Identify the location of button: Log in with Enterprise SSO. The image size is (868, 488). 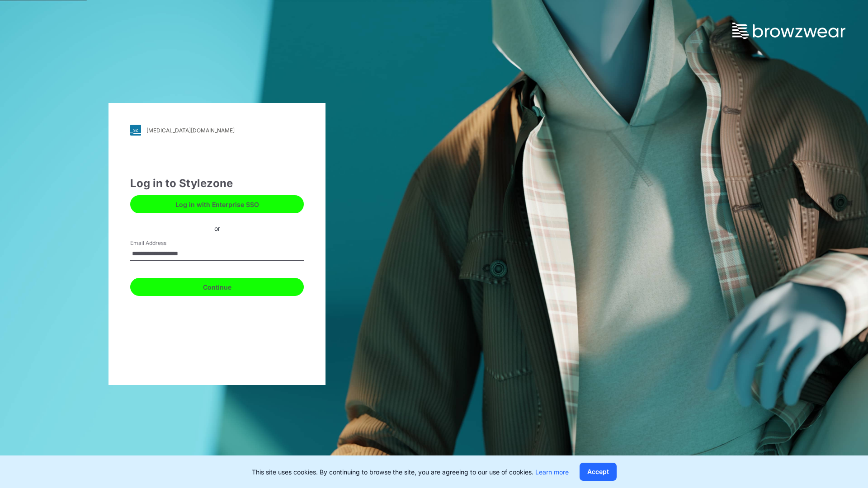
(217, 204).